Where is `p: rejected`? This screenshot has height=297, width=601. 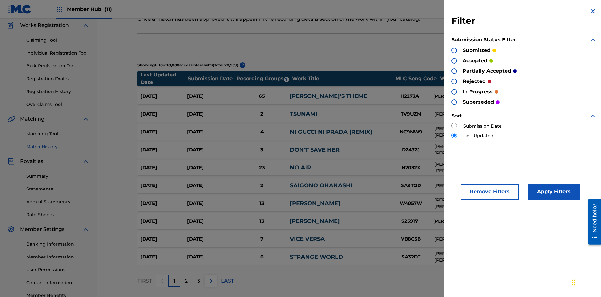
p: rejected is located at coordinates (474, 81).